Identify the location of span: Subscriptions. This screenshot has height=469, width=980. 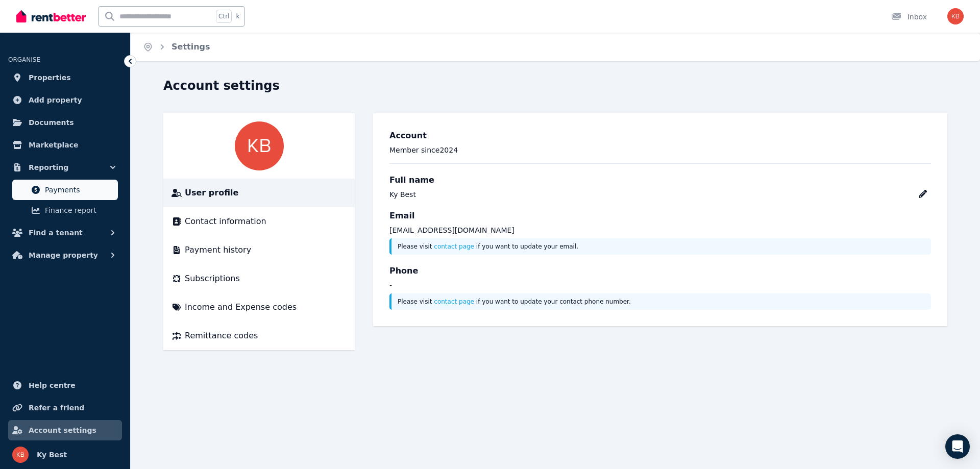
(212, 278).